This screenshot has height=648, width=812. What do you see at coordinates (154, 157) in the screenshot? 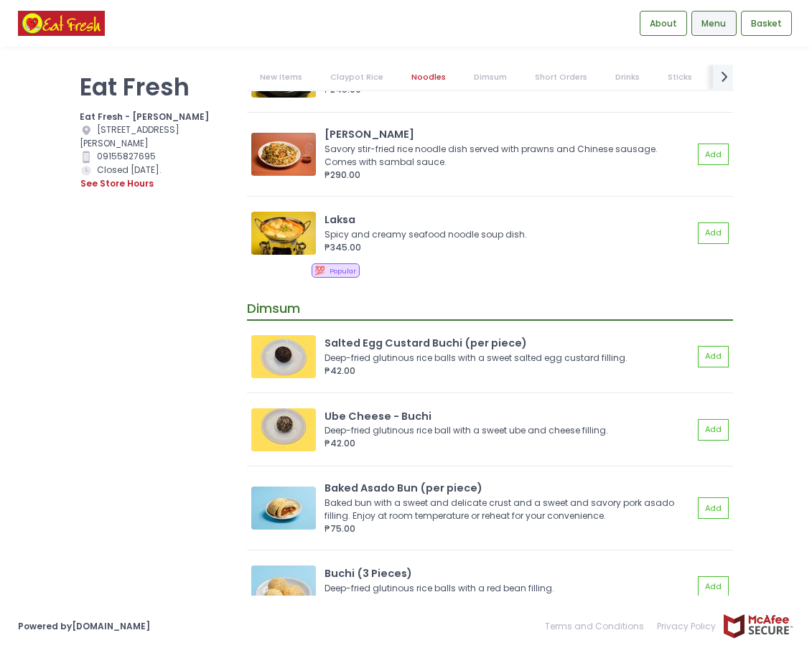
I see `div: 09155827695` at bounding box center [154, 157].